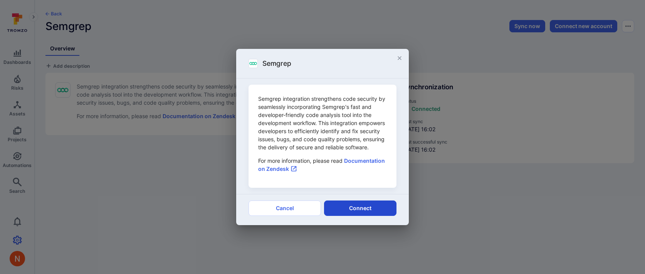  Describe the element at coordinates (321, 165) in the screenshot. I see `a: Documentation on Zendesk` at that location.